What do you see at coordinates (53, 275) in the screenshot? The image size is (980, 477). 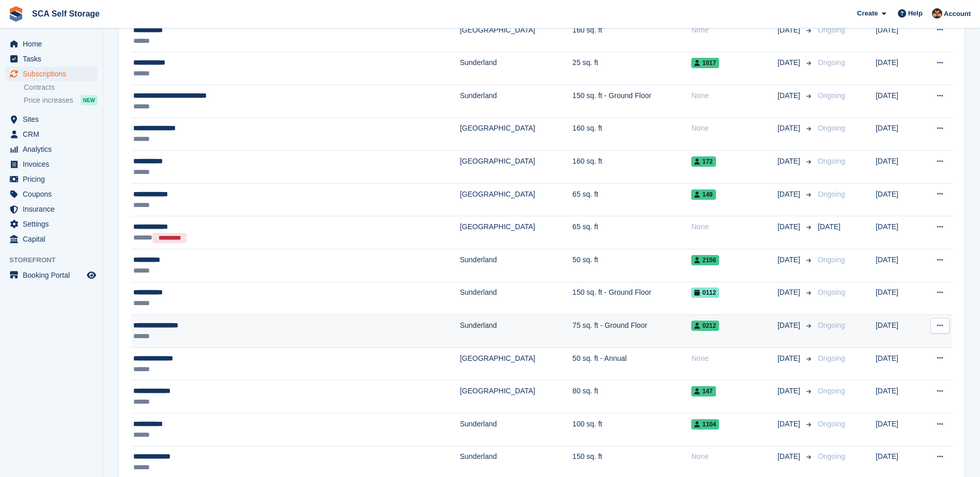 I see `span: Booking Portal` at bounding box center [53, 275].